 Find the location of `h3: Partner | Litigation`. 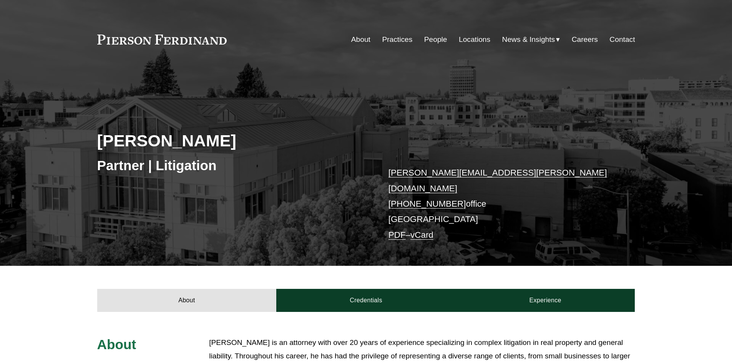

h3: Partner | Litigation is located at coordinates (232, 166).